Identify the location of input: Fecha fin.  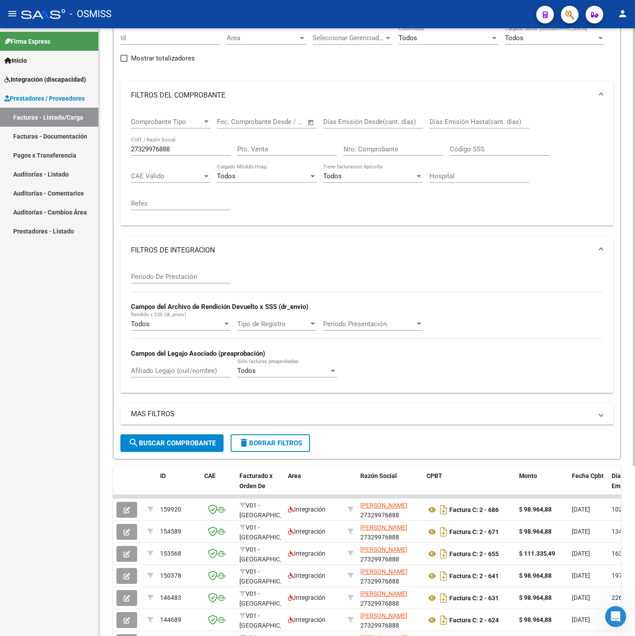
(282, 122).